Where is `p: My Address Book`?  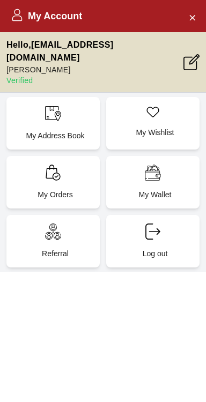 p: My Address Book is located at coordinates (55, 136).